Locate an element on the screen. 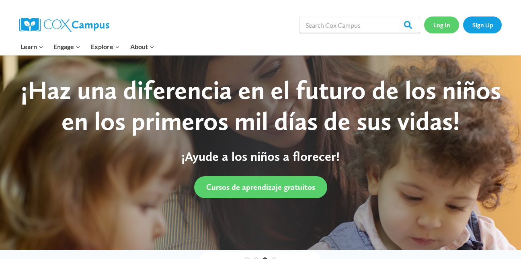  input: Search Cox Campus is located at coordinates (360, 25).